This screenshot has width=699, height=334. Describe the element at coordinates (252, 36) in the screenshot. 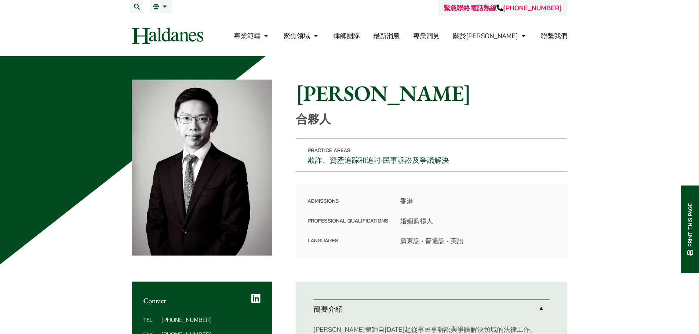

I see `a: 專業範疇` at that location.